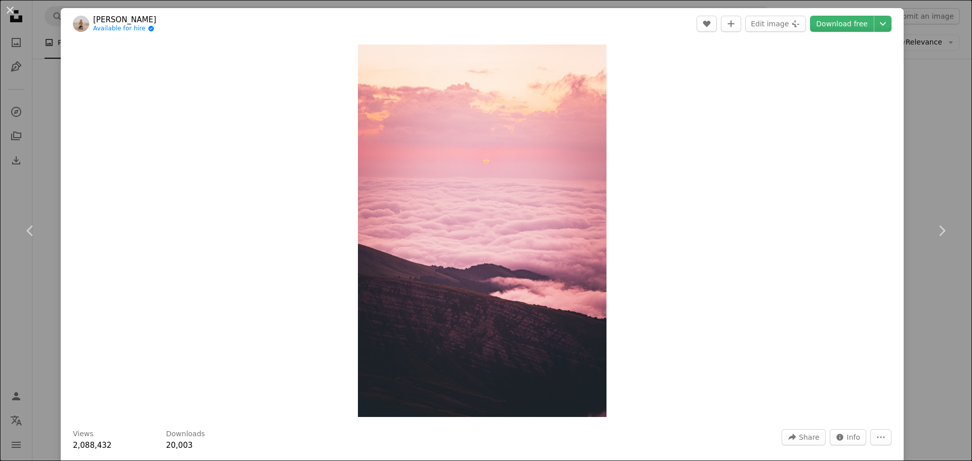  Describe the element at coordinates (81, 24) in the screenshot. I see `img: Go to Daniele Franchi's profile` at that location.